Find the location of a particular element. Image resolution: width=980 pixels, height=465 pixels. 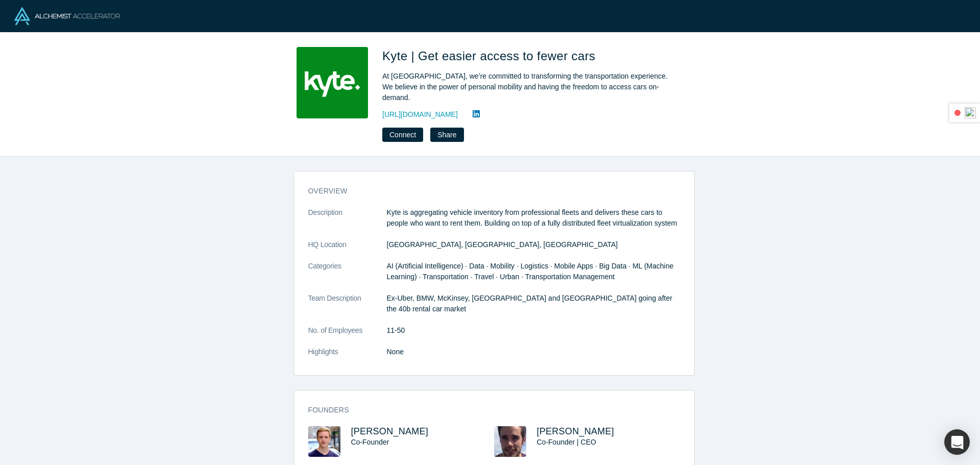

h3: overview is located at coordinates (487, 191).